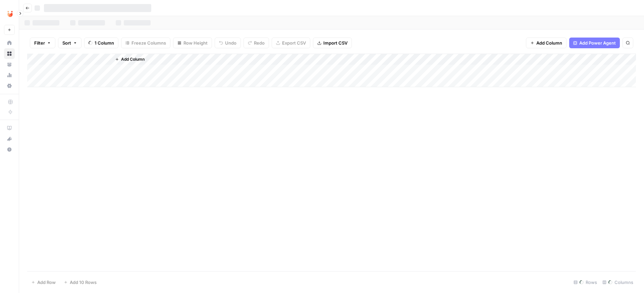 The height and width of the screenshot is (293, 644). Describe the element at coordinates (67, 43) in the screenshot. I see `span: Sort` at that location.